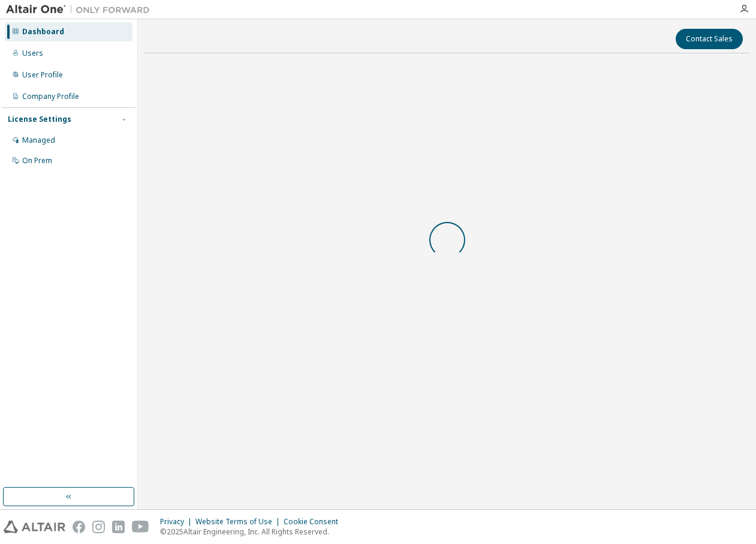 The width and height of the screenshot is (756, 544). Describe the element at coordinates (710, 39) in the screenshot. I see `button: Contact Sales` at that location.